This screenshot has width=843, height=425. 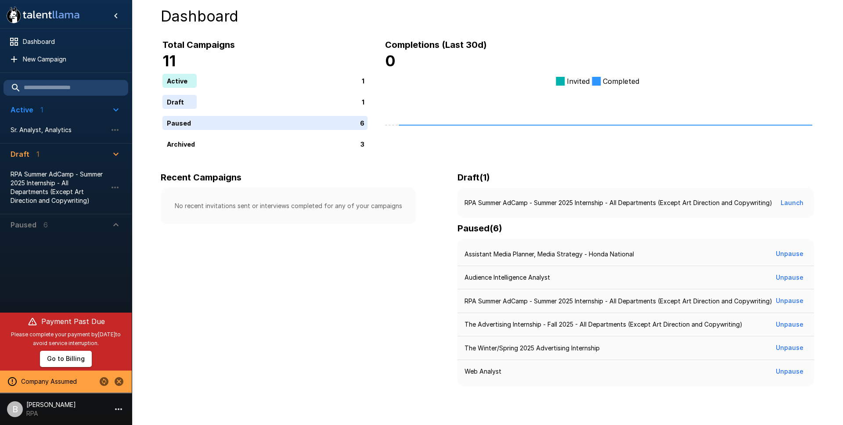 What do you see at coordinates (390, 61) in the screenshot?
I see `b: 0` at bounding box center [390, 61].